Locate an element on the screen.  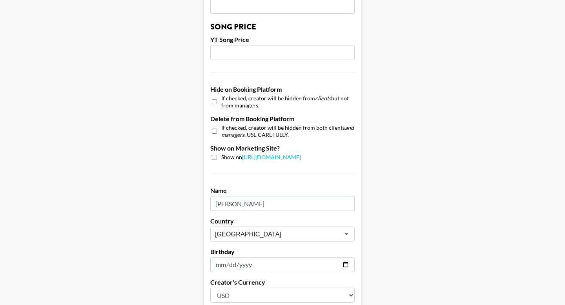
label: Country is located at coordinates (283, 221).